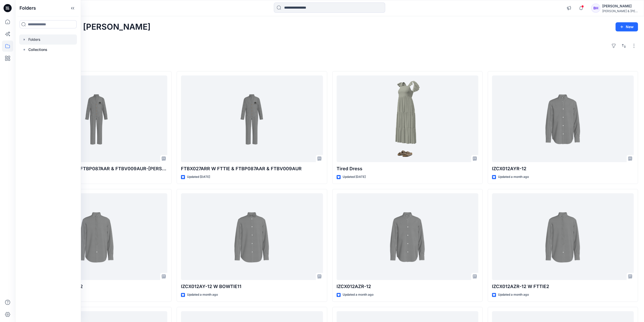 The width and height of the screenshot is (644, 322). I want to click on p: FTBX027ARR W FTTIE & FTBP087AAR & FTBV009AUR, so click(252, 168).